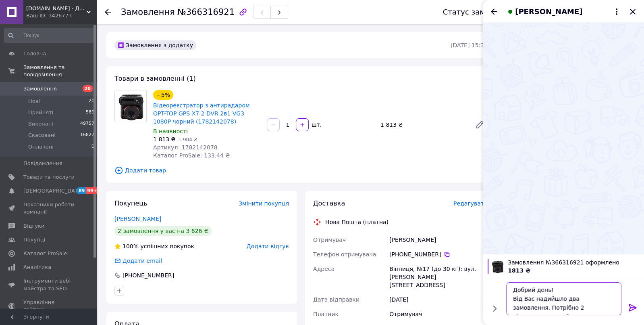 The height and width of the screenshot is (325, 644). I want to click on span: Виконані, so click(41, 124).